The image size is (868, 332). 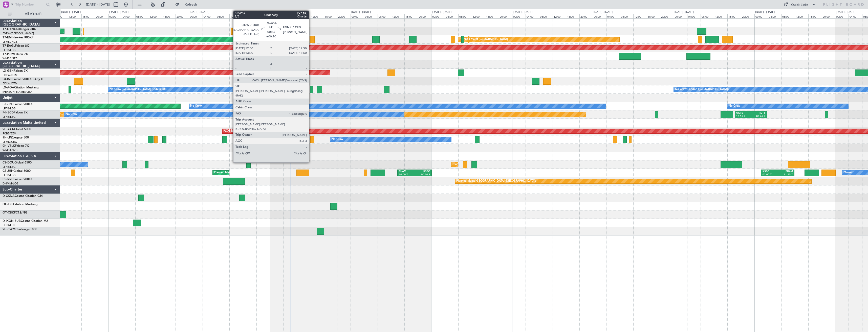 I want to click on a: T7-DYNChallenger 604, so click(x=19, y=29).